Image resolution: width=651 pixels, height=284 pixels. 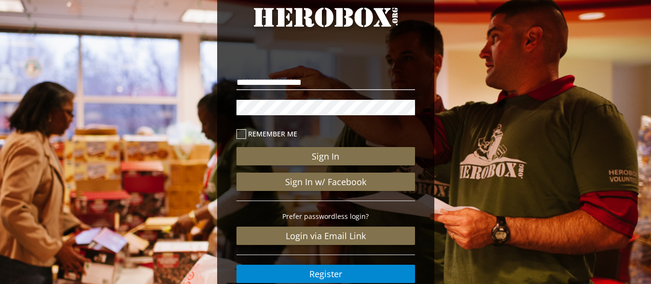 What do you see at coordinates (326, 236) in the screenshot?
I see `a: Login via Email Link` at bounding box center [326, 236].